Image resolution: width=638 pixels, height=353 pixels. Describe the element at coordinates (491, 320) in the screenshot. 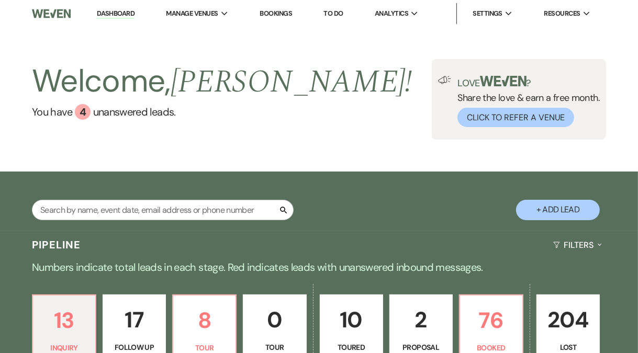

I see `p: 76` at that location.